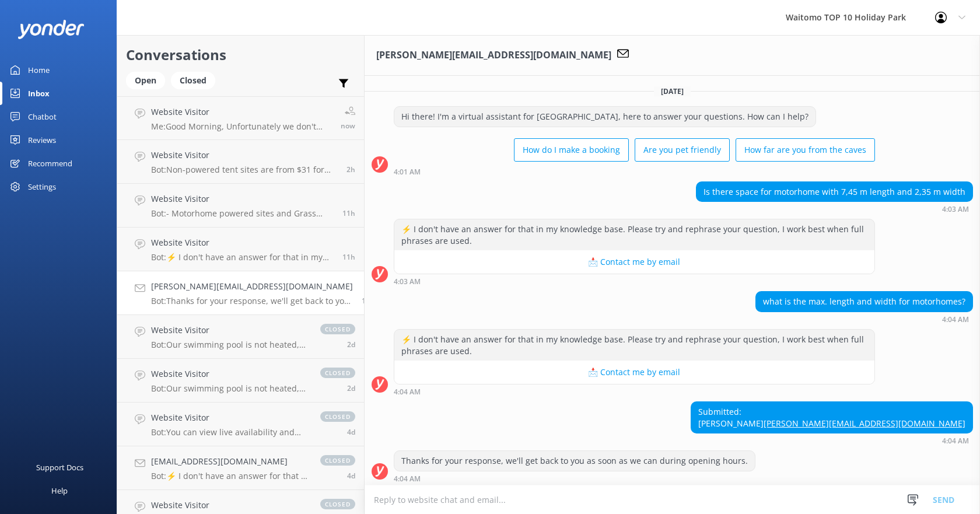  What do you see at coordinates (349, 213) in the screenshot?
I see `span: Sep 03 2025 10:50pm (UTC +12:00) Pacific/Auckland` at bounding box center [349, 213].